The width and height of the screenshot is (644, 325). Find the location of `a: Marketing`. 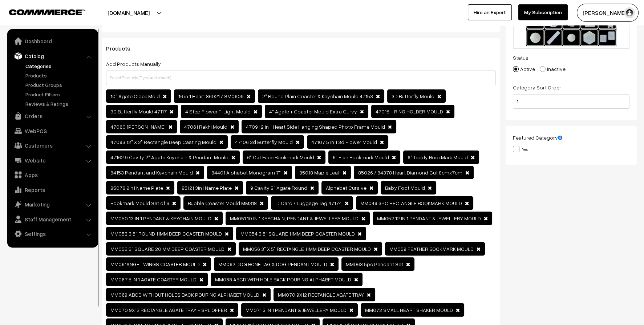

a: Marketing is located at coordinates (53, 204).